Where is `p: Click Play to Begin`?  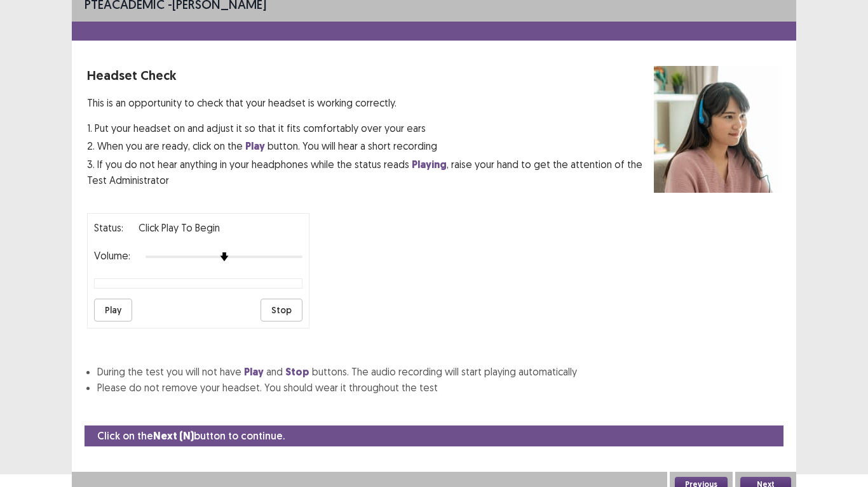
p: Click Play to Begin is located at coordinates (179, 228).